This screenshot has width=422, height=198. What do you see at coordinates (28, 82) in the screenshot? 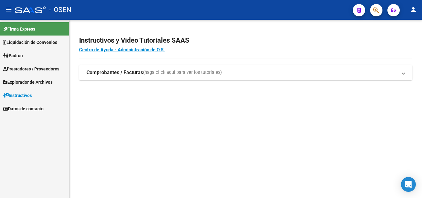
I see `span: Explorador de Archivos` at bounding box center [28, 82].